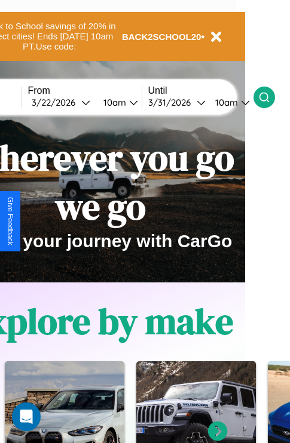  What do you see at coordinates (172, 102) in the screenshot?
I see `div: 3 / 31 / 2026` at bounding box center [172, 102].